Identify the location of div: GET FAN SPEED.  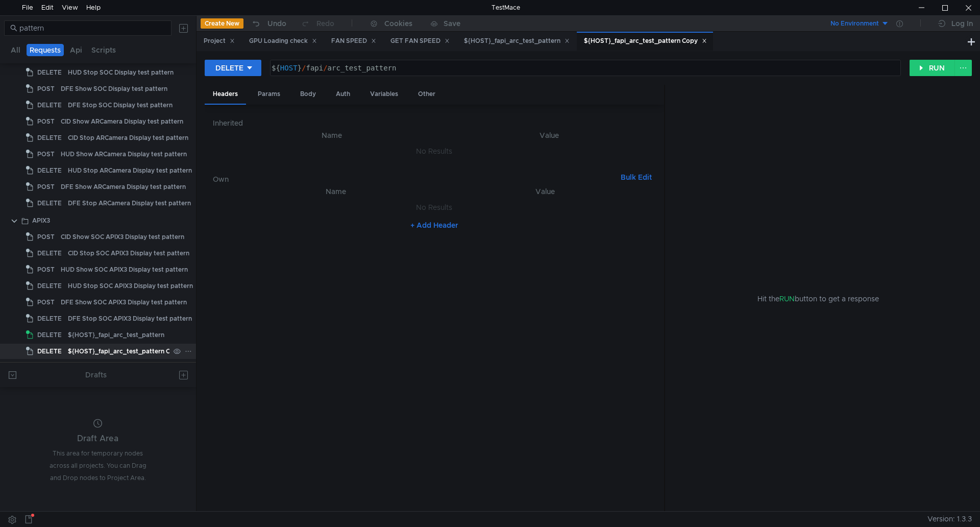
(420, 41).